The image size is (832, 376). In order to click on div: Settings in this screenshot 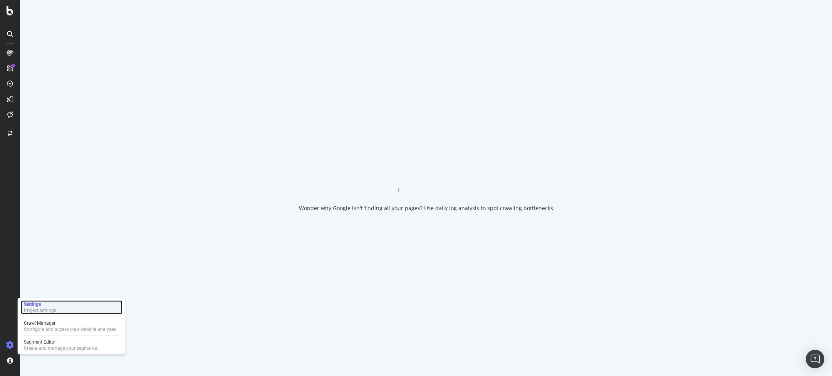, I will do `click(40, 304)`.